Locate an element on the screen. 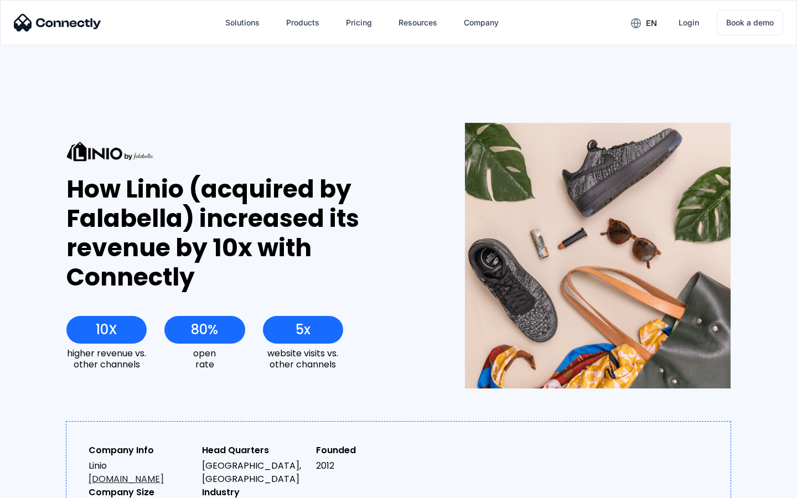  div: higher revenue vs. other channels is located at coordinates (106, 359).